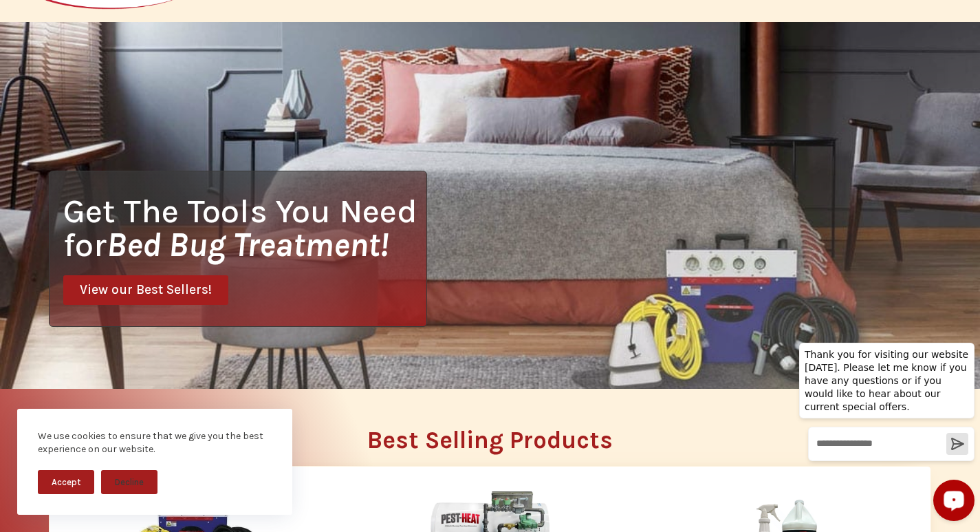  I want to click on button: Accept, so click(66, 482).